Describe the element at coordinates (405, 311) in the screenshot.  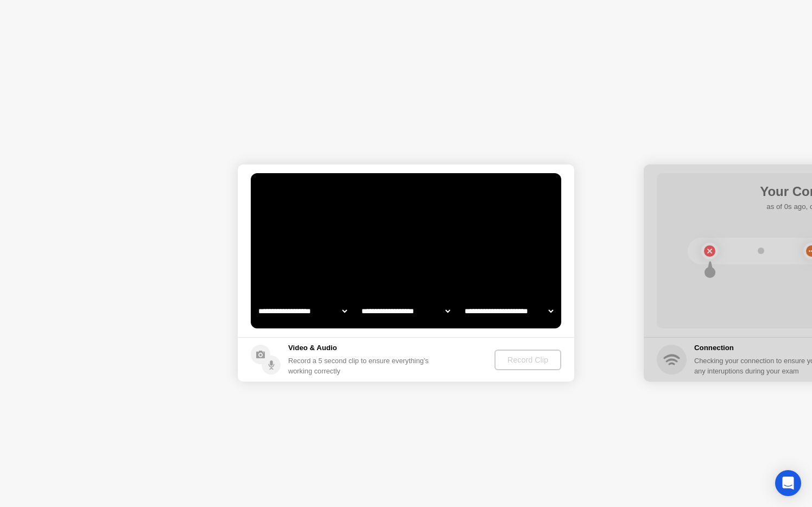
I see `select: Available speakers` at that location.